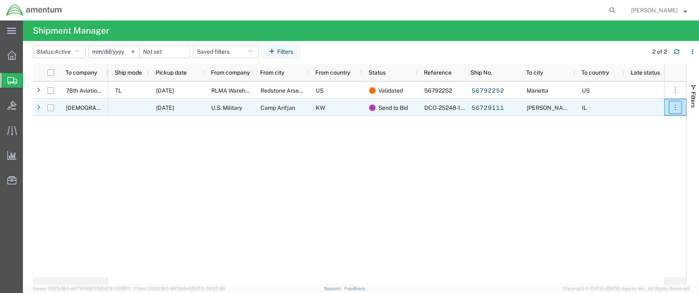 The height and width of the screenshot is (293, 699). Describe the element at coordinates (226, 108) in the screenshot. I see `span: U.S. Military` at that location.